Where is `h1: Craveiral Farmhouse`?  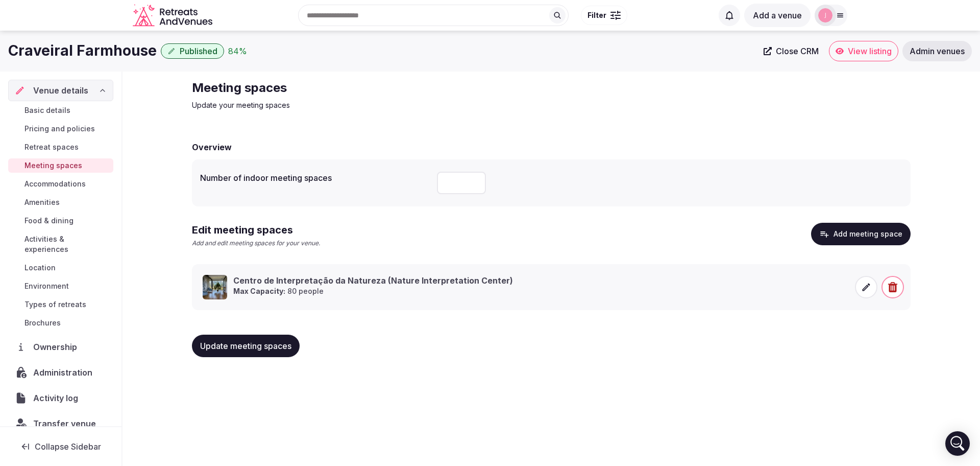 h1: Craveiral Farmhouse is located at coordinates (82, 51).